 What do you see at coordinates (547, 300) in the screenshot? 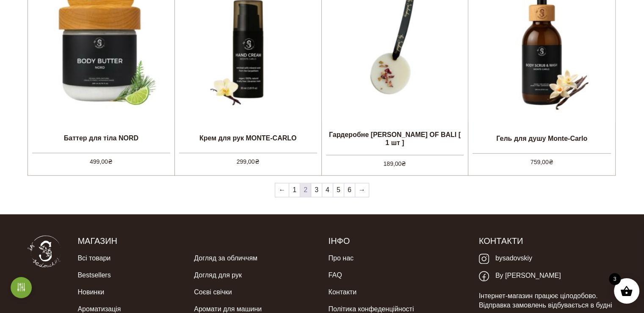
I see `p: Інтернет-магазин працює цілодобово. Відправка замовлень відбувається в будні` at bounding box center [547, 300].